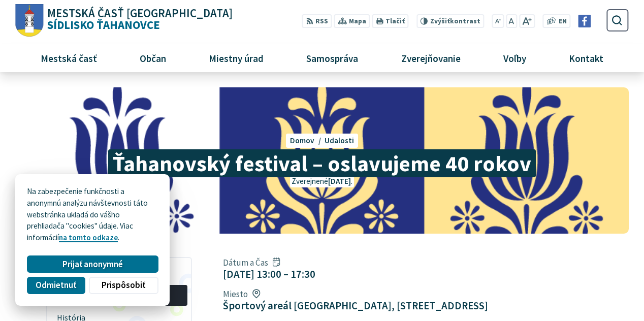 This screenshot has height=321, width=644. I want to click on a: Samospráva, so click(332, 58).